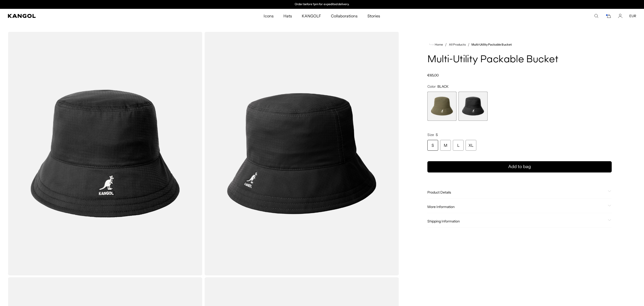 The height and width of the screenshot is (306, 644). I want to click on button: Add to bag, so click(520, 167).